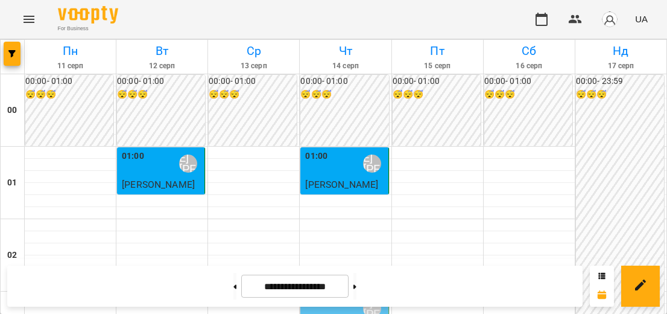  What do you see at coordinates (253, 51) in the screenshot?
I see `h6: Ср` at bounding box center [253, 51].